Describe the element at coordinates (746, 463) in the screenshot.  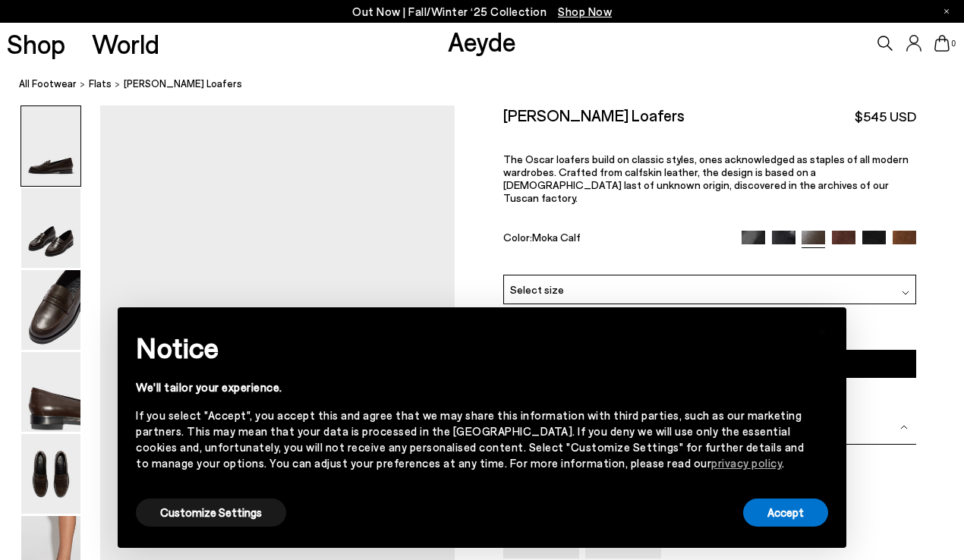
I see `a: privacy policy` at that location.